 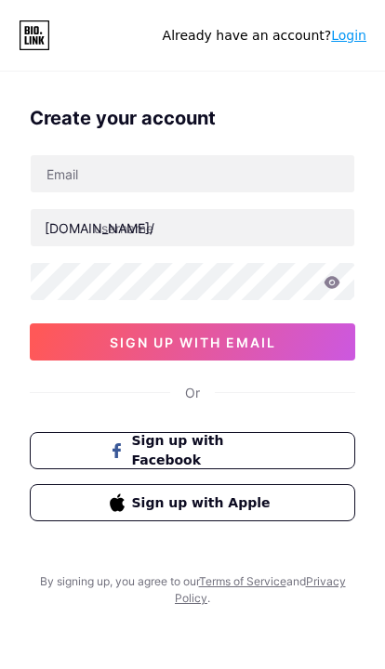 I want to click on input: username, so click(x=192, y=228).